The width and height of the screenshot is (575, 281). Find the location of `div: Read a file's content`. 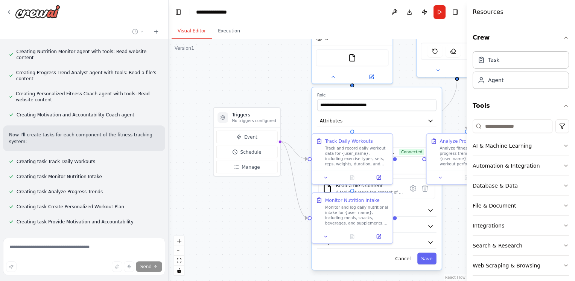

div: Read a file's content is located at coordinates (369, 185).